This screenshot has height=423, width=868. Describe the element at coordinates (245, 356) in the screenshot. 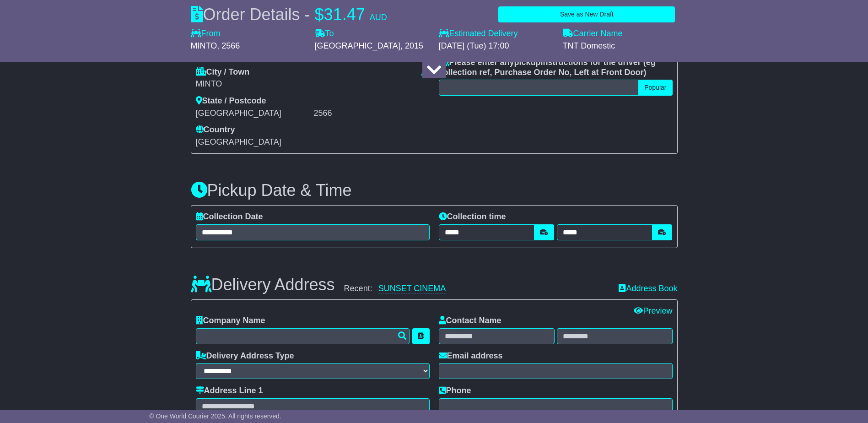

I see `label: Delivery Address Type` at that location.